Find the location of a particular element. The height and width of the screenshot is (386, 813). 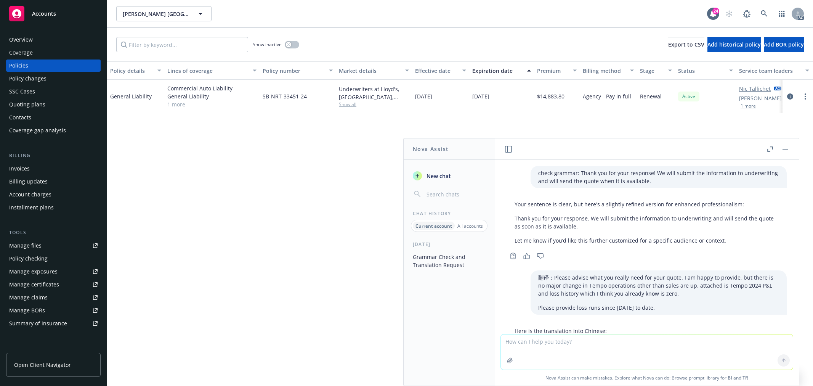

div: Premium is located at coordinates (553, 71).